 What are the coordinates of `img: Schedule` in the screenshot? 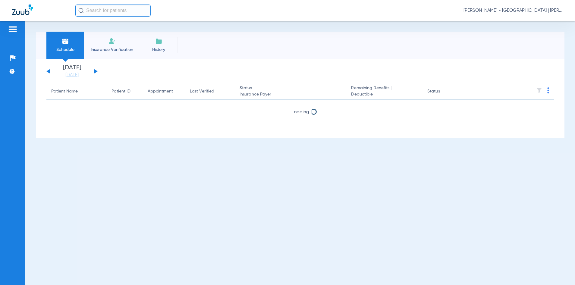 It's located at (65, 41).